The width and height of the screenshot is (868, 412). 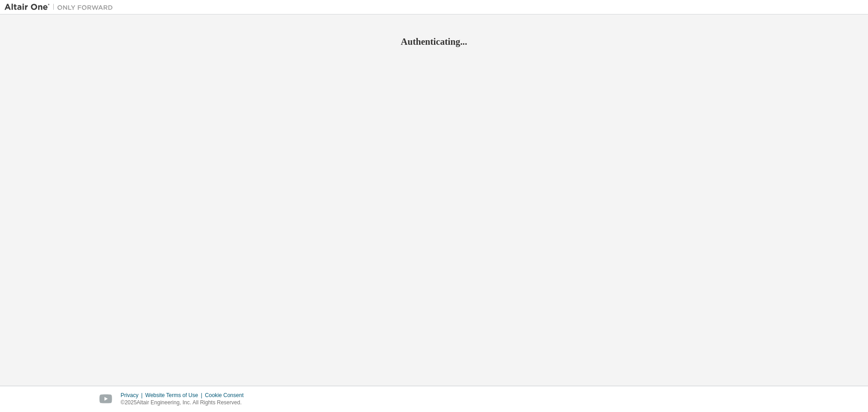 What do you see at coordinates (133, 395) in the screenshot?
I see `div: Privacy` at bounding box center [133, 395].